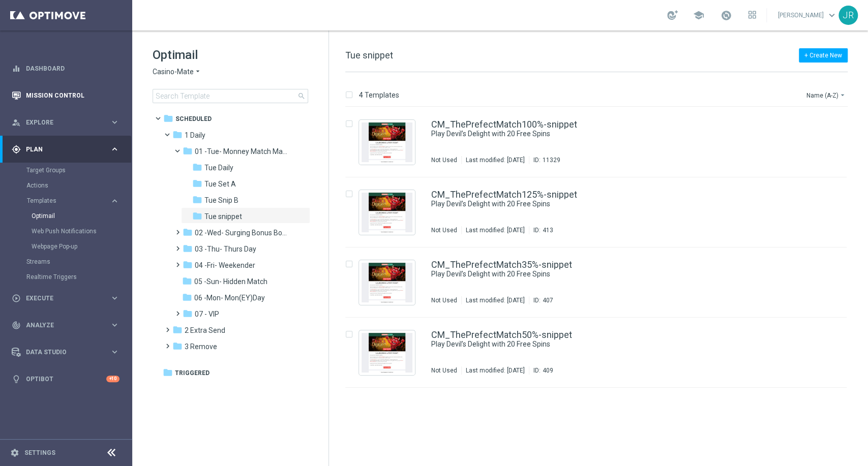 The image size is (868, 466). Describe the element at coordinates (68, 298) in the screenshot. I see `span: Execute` at that location.